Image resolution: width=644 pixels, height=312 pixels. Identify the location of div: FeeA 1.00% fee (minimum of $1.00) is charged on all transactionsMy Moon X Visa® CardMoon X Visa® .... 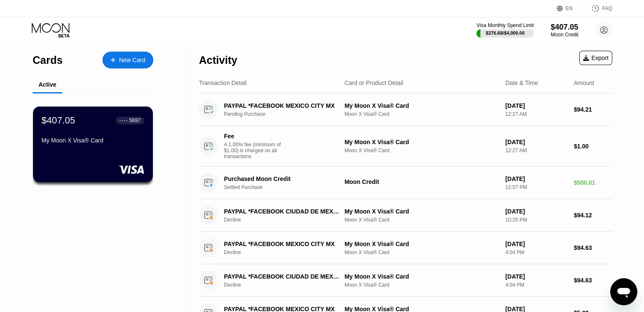
(406, 146).